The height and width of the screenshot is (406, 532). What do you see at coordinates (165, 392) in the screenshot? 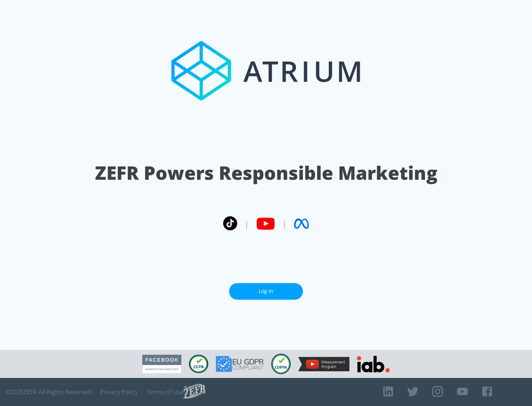
I see `a: Terms of Use` at bounding box center [165, 392].